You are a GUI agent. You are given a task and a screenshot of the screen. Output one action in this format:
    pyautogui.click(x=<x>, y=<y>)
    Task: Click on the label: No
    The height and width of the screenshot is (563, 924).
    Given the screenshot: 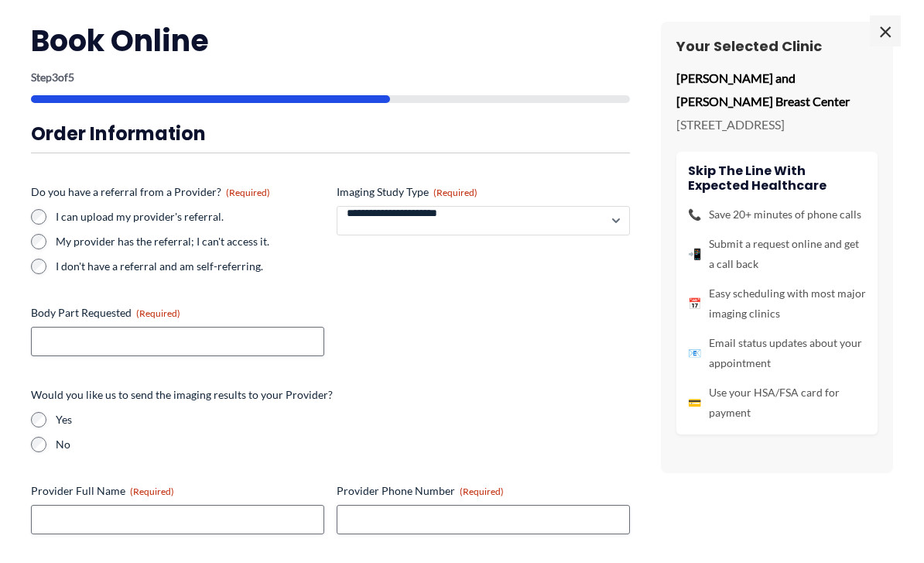 What is the action you would take?
    pyautogui.click(x=343, y=444)
    